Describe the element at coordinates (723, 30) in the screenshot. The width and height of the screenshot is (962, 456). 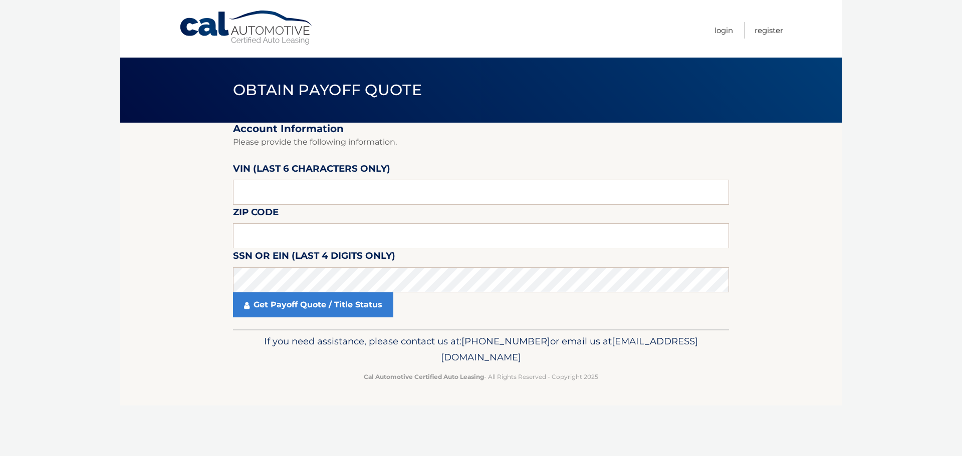
I see `a: Login` at that location.